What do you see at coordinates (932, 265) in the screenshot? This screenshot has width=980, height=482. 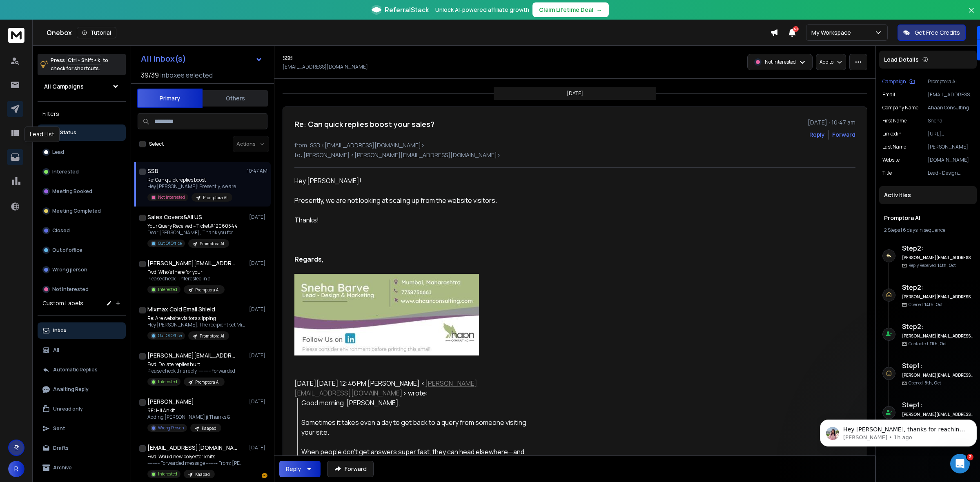 I see `p: Reply Received` at bounding box center [932, 265].